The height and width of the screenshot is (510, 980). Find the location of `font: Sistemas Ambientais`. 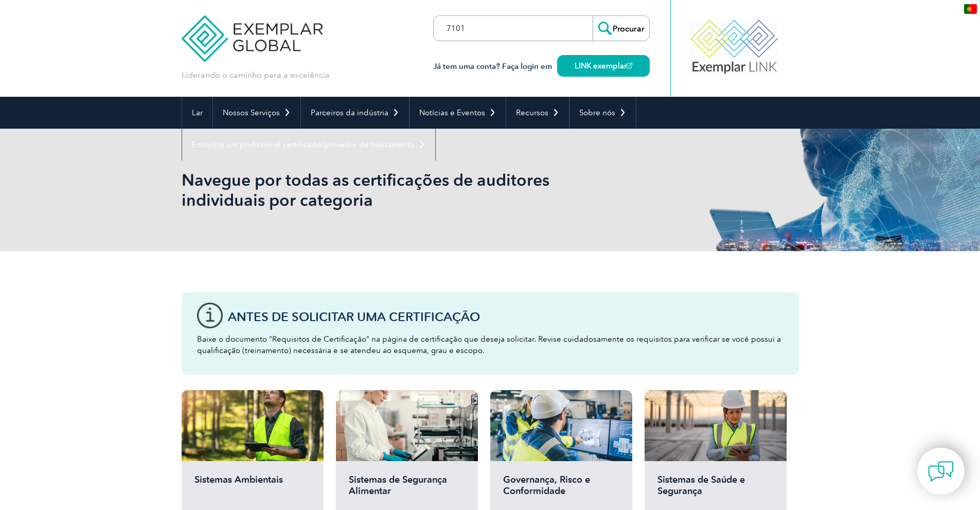

font: Sistemas Ambientais is located at coordinates (239, 480).